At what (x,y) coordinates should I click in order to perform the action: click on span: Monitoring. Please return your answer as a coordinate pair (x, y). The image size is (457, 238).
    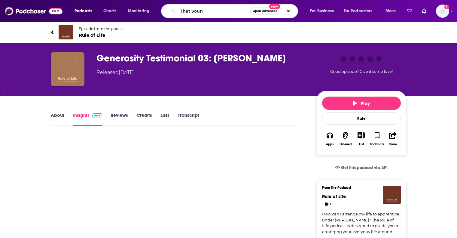
    Looking at the image, I should click on (138, 11).